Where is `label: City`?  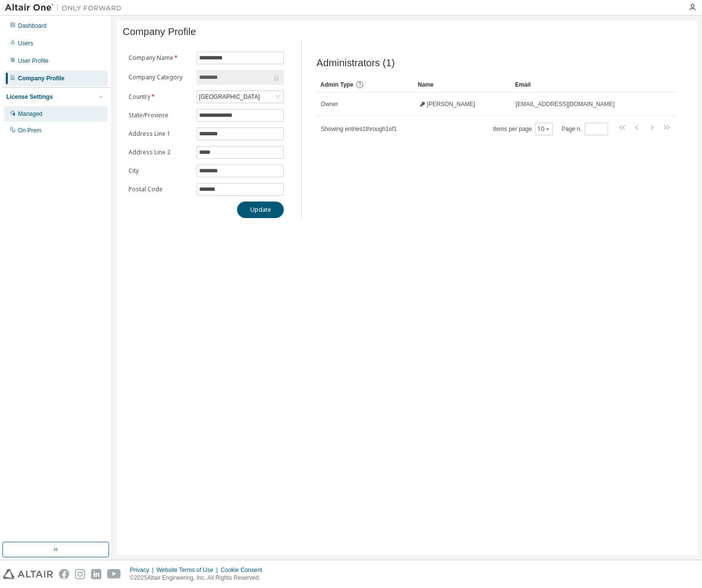 label: City is located at coordinates (160, 171).